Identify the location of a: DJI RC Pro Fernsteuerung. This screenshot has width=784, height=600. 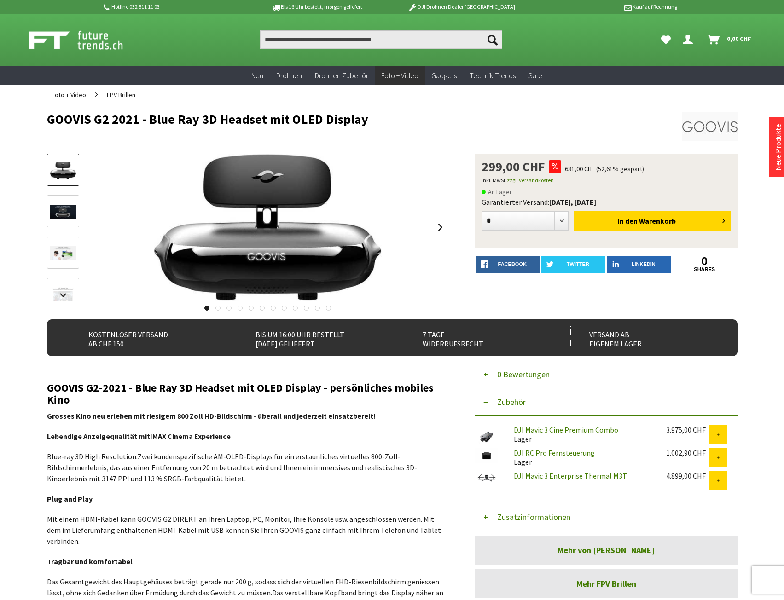
(554, 453).